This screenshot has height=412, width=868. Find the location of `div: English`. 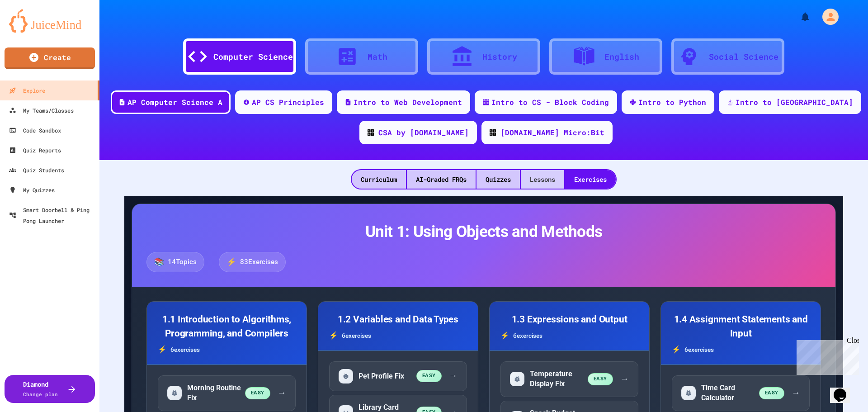

div: English is located at coordinates (622, 56).